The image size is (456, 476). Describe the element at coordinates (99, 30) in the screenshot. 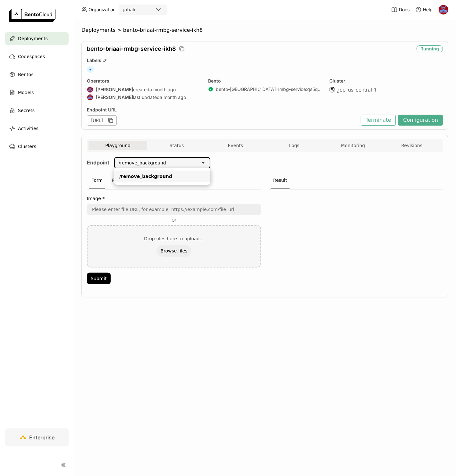

I see `div: Deployments` at that location.